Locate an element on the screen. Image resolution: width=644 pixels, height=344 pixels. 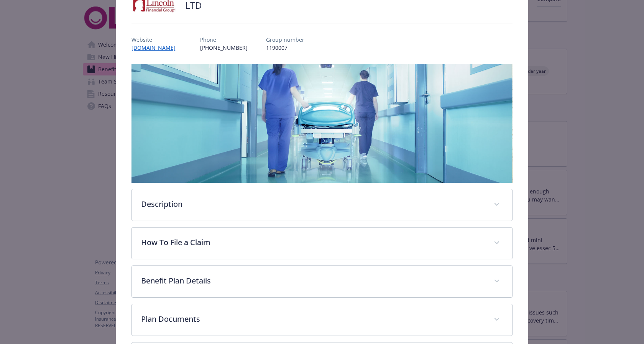
p: Plan Documents is located at coordinates (313, 319).